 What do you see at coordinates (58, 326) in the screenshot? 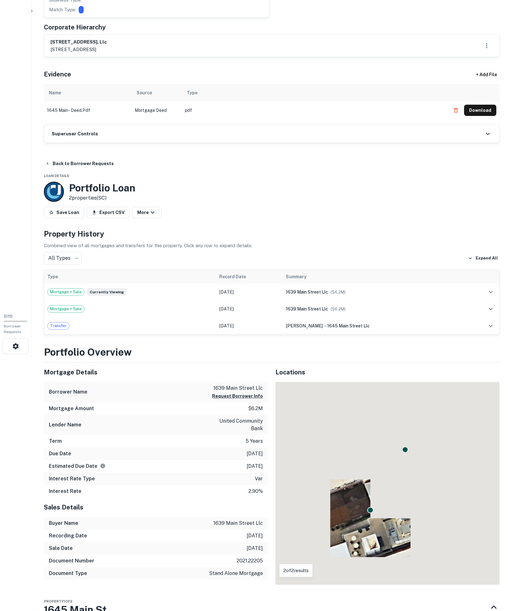
I see `span: Transfer` at bounding box center [58, 326].